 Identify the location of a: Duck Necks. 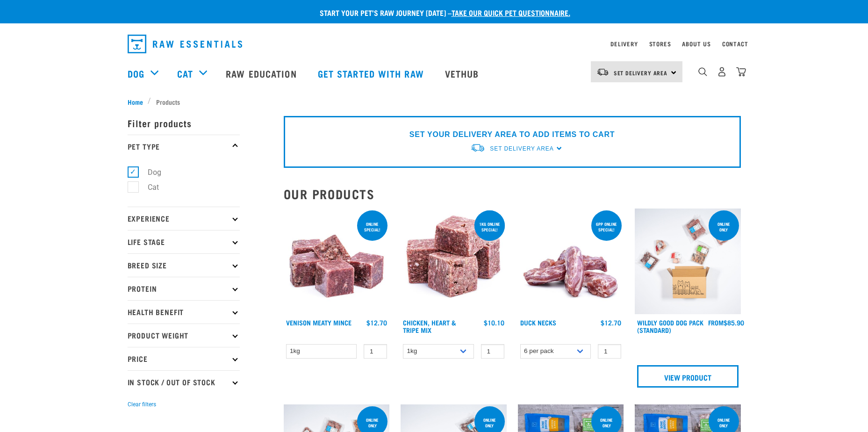
(538, 322).